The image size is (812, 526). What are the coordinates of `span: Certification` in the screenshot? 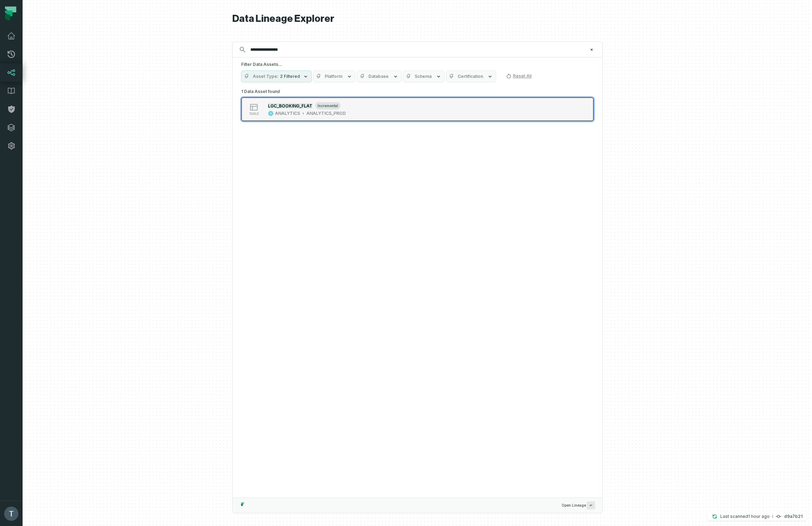 It's located at (470, 77).